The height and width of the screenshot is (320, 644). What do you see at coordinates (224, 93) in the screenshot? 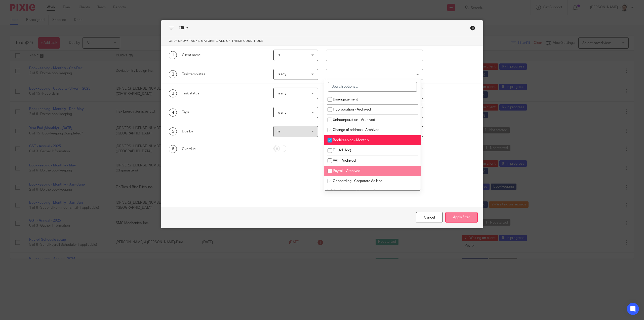
I see `div: Task status` at bounding box center [224, 93].